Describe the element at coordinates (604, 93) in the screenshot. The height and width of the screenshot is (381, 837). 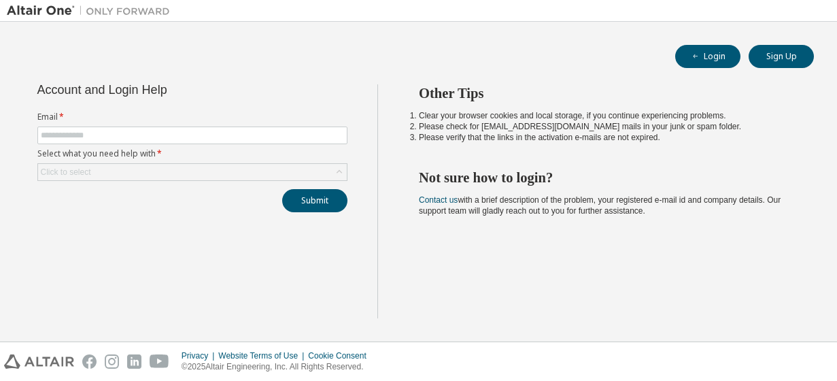
I see `h2: Other Tips` at that location.